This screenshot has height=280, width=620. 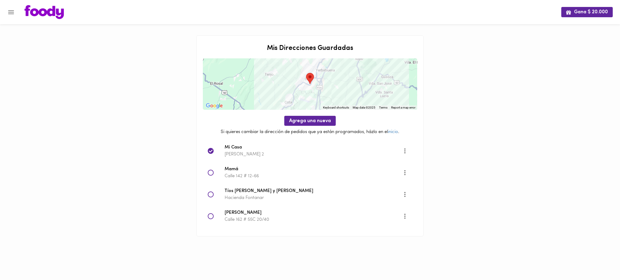 What do you see at coordinates (383, 107) in the screenshot?
I see `a: Terms` at bounding box center [383, 107].